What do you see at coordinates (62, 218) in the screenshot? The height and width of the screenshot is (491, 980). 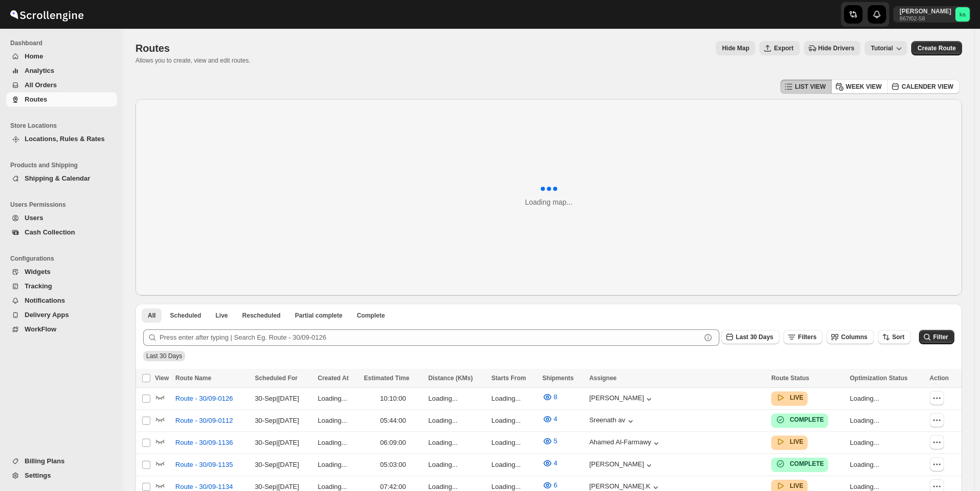 I see `button: Users` at bounding box center [62, 218].